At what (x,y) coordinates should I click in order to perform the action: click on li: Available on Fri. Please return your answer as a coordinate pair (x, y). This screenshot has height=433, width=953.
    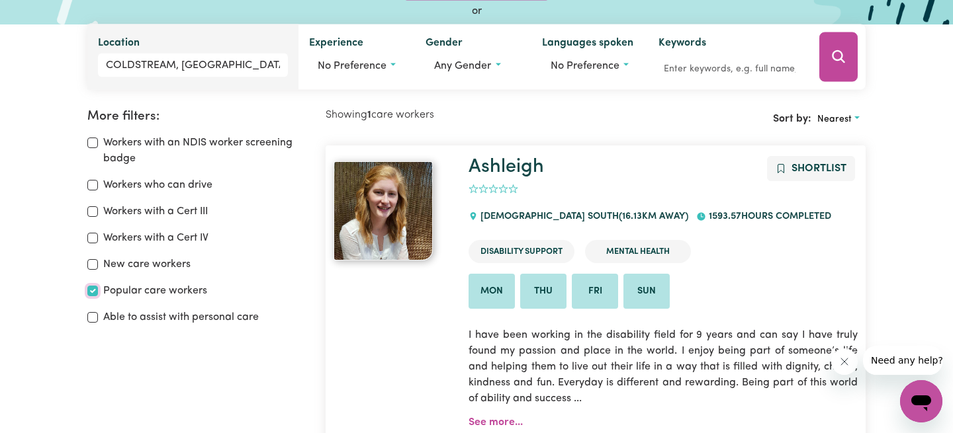
    Looking at the image, I should click on (595, 292).